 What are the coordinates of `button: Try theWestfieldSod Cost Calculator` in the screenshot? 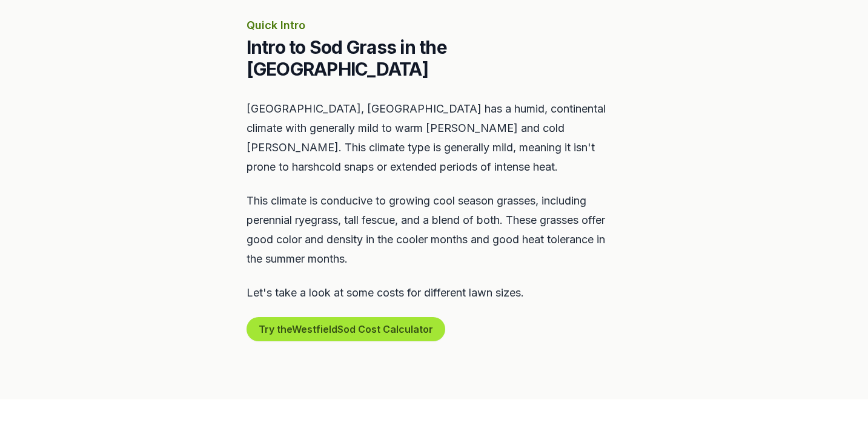 It's located at (346, 329).